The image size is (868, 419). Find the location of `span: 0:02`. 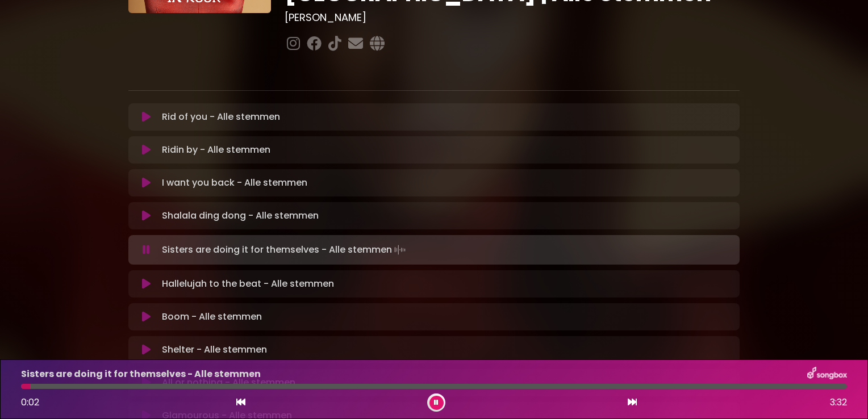

span: 0:02 is located at coordinates (30, 402).